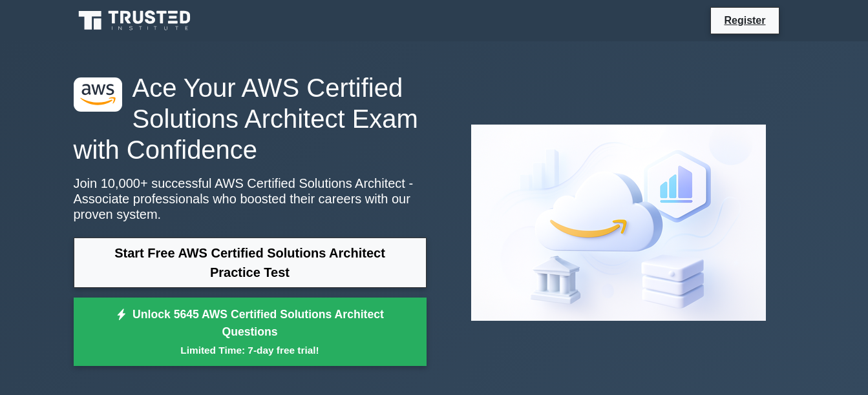 The width and height of the screenshot is (868, 395). I want to click on small: Limited Time: 7-day free trial!, so click(250, 350).